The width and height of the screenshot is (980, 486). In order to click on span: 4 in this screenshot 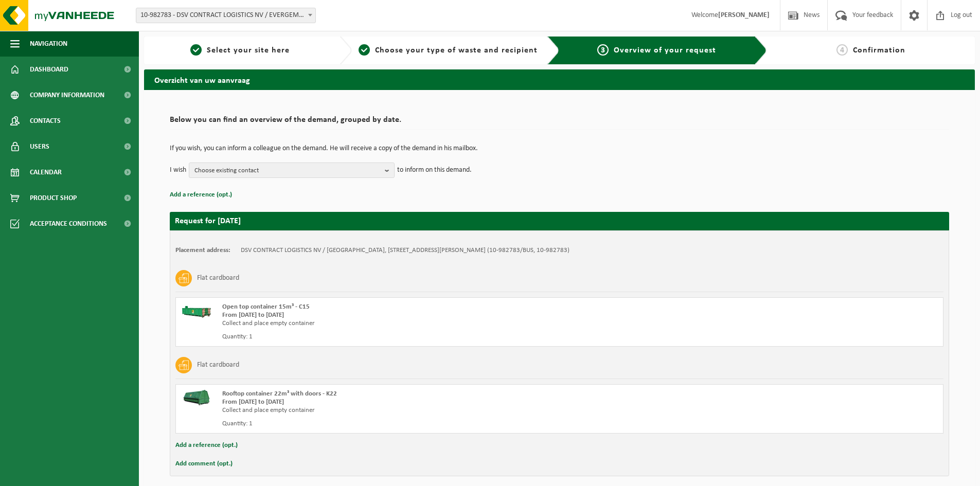, I will do `click(842, 50)`.